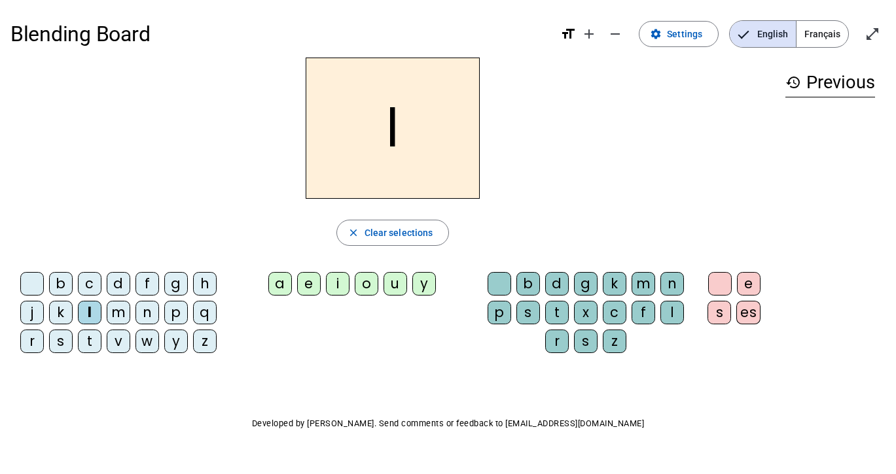  Describe the element at coordinates (280, 34) in the screenshot. I see `h1: Blending Board` at that location.